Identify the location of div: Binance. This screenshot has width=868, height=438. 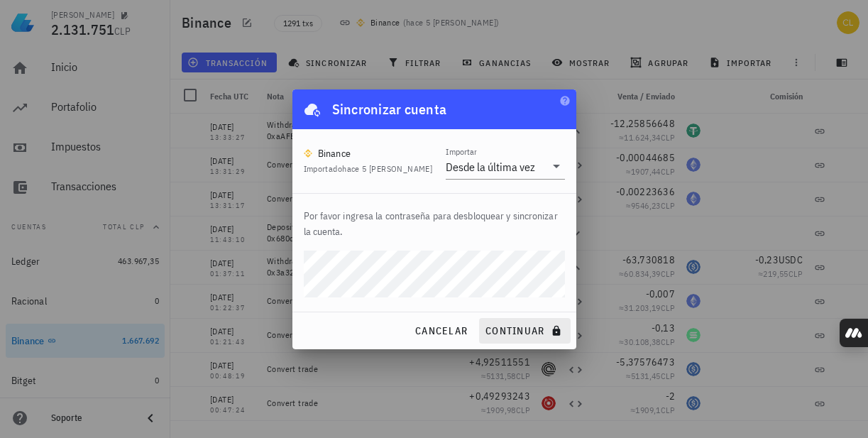
(334, 153).